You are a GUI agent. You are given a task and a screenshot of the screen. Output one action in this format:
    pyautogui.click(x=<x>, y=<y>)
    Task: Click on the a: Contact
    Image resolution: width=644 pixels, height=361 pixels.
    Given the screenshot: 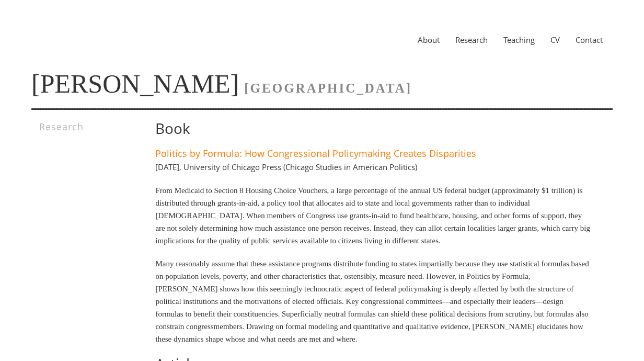 What is the action you would take?
    pyautogui.click(x=589, y=39)
    